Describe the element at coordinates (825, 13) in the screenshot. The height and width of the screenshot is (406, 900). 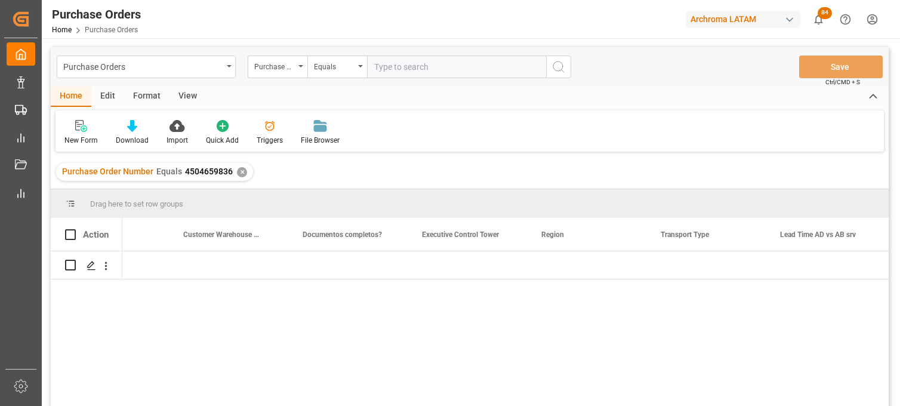
I see `span: 84` at that location.